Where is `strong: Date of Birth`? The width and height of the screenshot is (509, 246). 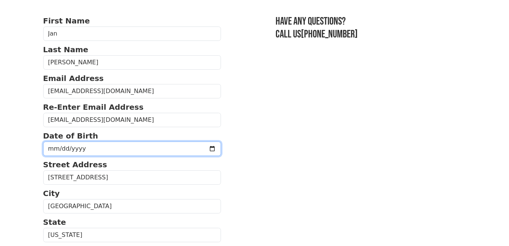 strong: Date of Birth is located at coordinates (70, 136).